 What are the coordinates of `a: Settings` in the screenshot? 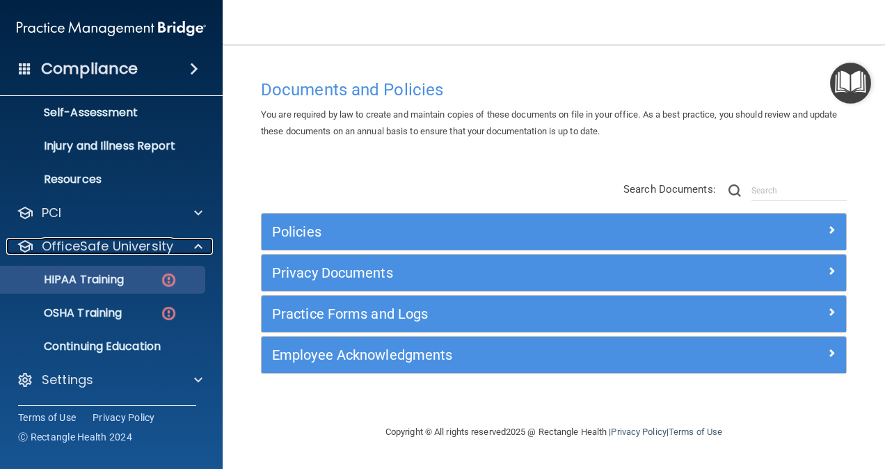 It's located at (109, 380).